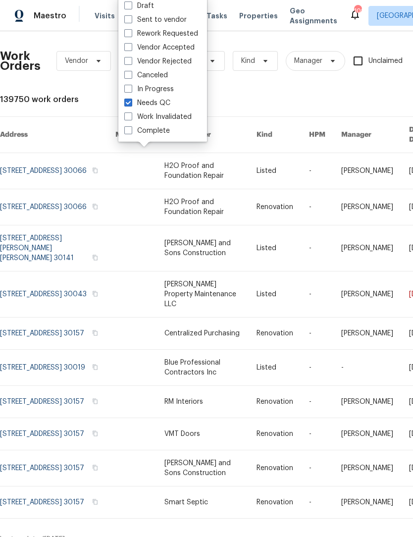 The image size is (413, 537). What do you see at coordinates (139, 6) in the screenshot?
I see `label: Draft` at bounding box center [139, 6].